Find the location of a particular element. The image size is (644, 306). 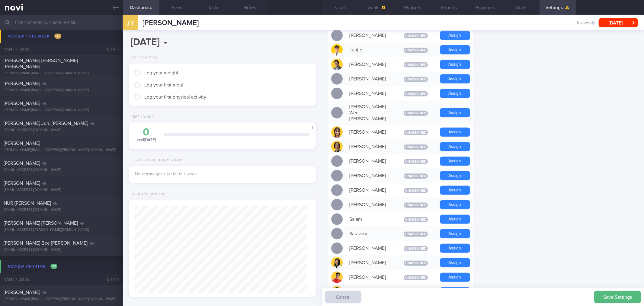

div: 0 is located at coordinates (146, 132).